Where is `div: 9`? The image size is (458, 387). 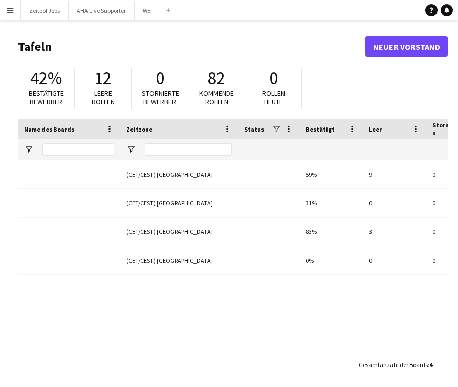 div: 9 is located at coordinates (395, 174).